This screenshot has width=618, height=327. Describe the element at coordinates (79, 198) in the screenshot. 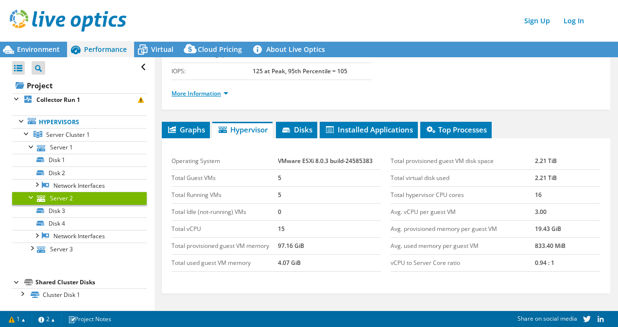

I see `a: Server 2` at that location.